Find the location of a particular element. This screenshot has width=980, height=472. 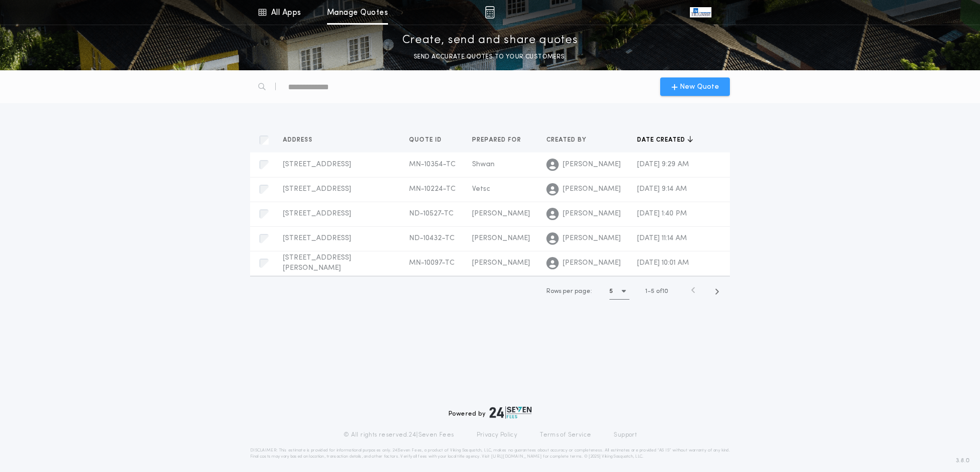

img: vs-icon is located at coordinates (701, 12).